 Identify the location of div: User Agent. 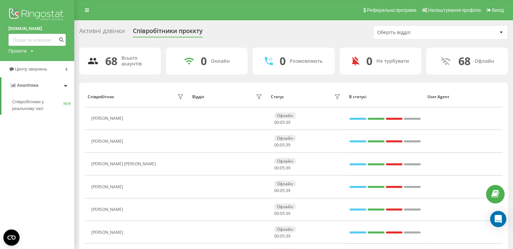
(463, 97).